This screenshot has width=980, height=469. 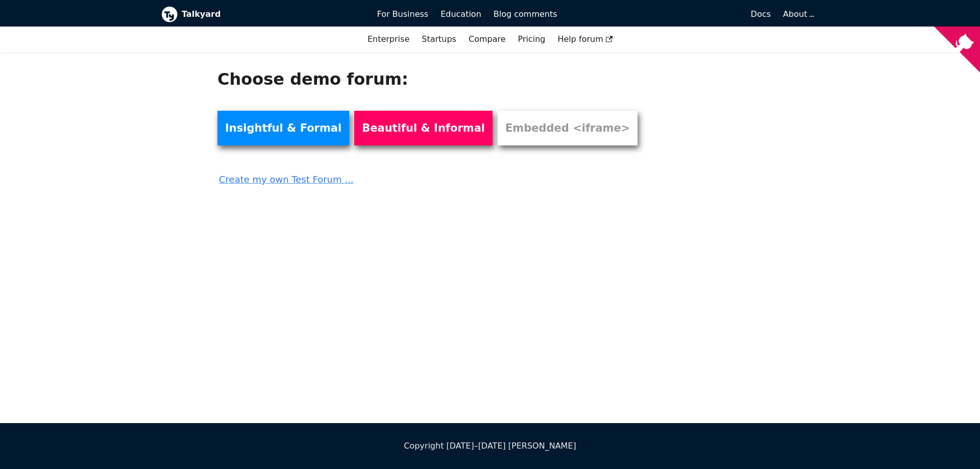 What do you see at coordinates (439, 39) in the screenshot?
I see `a: Startups` at bounding box center [439, 39].